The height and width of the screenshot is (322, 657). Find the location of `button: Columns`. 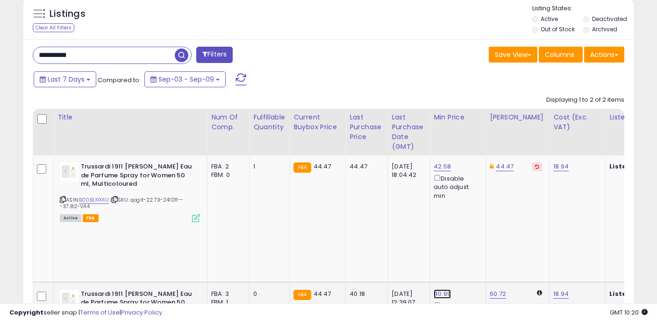

button: Columns is located at coordinates (561, 55).